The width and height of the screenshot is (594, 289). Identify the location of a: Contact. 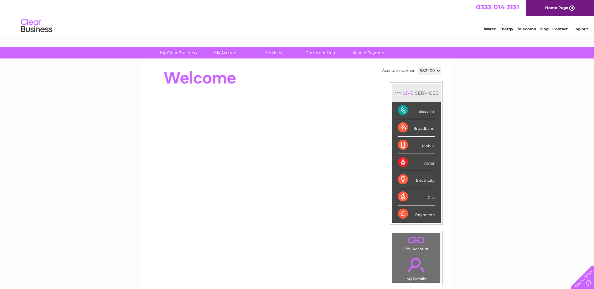
(560, 29).